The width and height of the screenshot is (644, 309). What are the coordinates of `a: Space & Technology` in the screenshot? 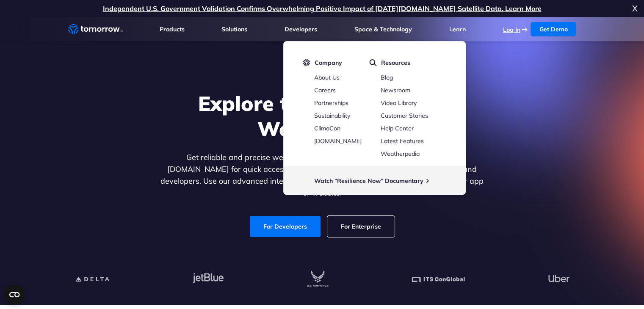 It's located at (383, 29).